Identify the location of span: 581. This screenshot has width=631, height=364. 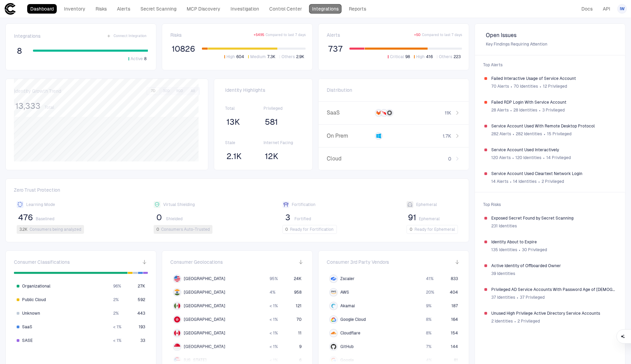
(271, 122).